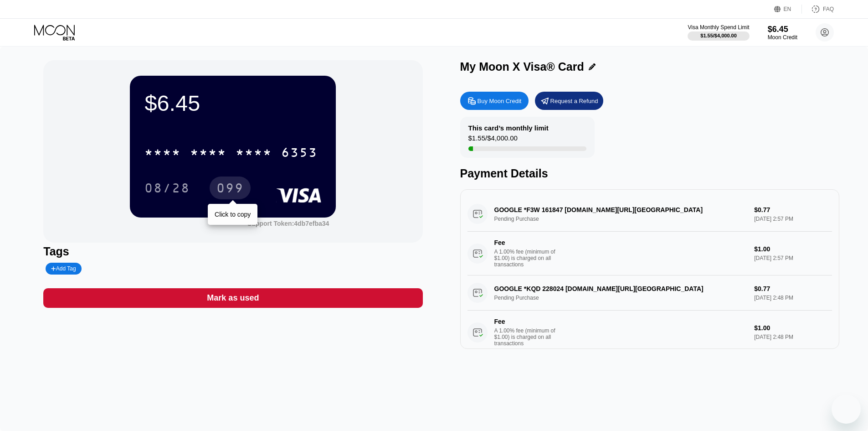 This screenshot has width=868, height=431. Describe the element at coordinates (522, 67) in the screenshot. I see `div: My Moon X Visa® Card` at that location.